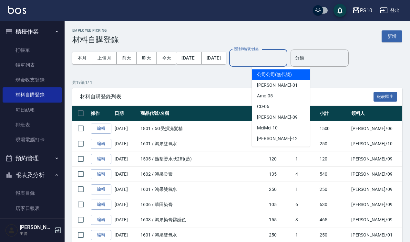 This screenshot has width=410, height=242. What do you see at coordinates (203, 128) in the screenshot?
I see `td: 1801 / 5G受損洗髮精` at bounding box center [203, 128].